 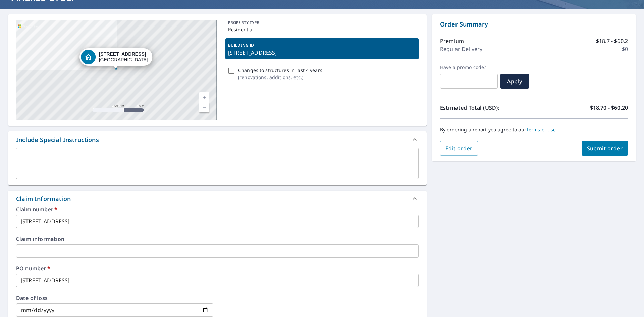 I want to click on p: $0, so click(x=625, y=49).